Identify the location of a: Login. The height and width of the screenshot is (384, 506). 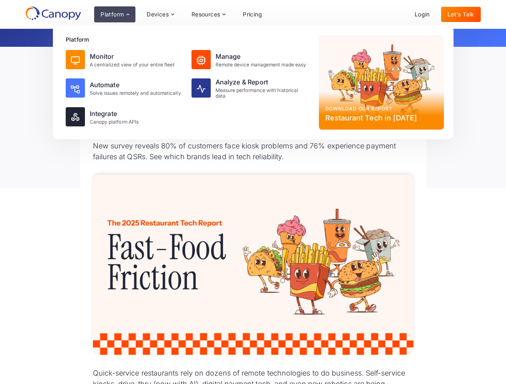
(422, 14).